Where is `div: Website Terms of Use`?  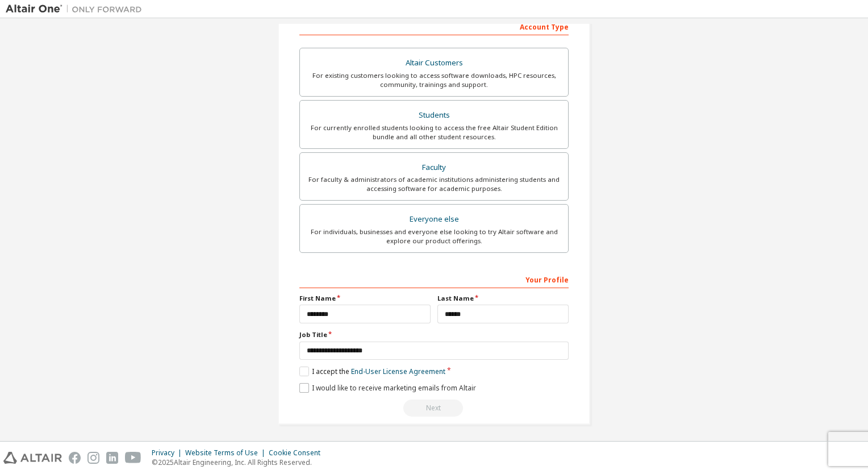
div: Website Terms of Use is located at coordinates (226, 453).